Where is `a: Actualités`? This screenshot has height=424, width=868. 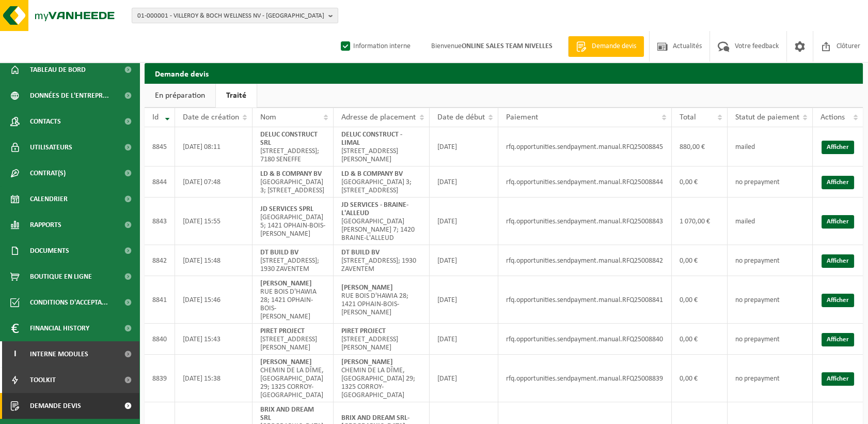
a: Actualités is located at coordinates (679, 46).